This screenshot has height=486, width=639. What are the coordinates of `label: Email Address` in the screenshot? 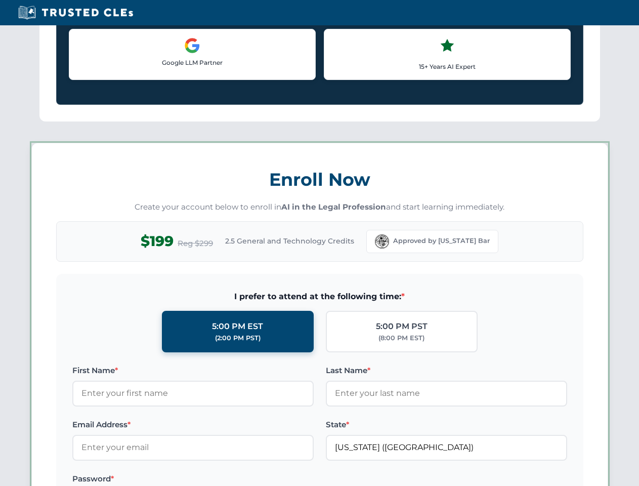 It's located at (193, 424).